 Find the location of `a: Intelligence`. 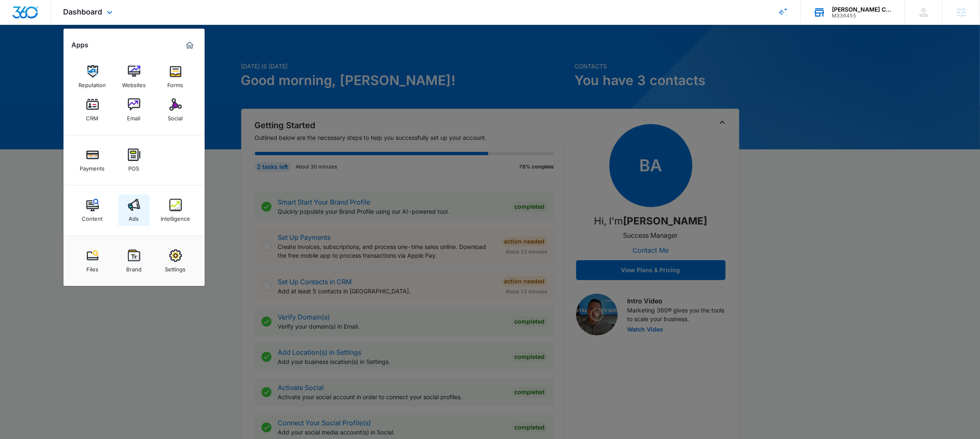

a: Intelligence is located at coordinates (176, 211).